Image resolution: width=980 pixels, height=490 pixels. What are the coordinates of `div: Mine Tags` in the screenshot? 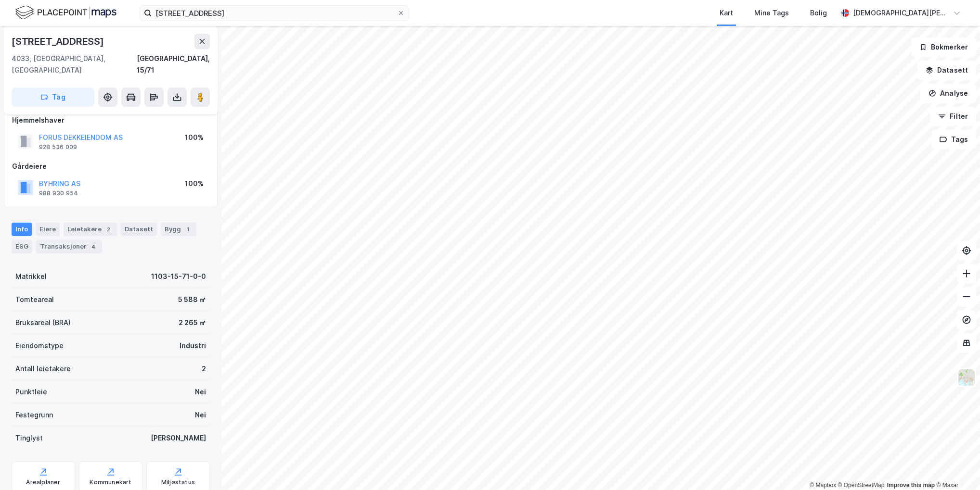 It's located at (771, 13).